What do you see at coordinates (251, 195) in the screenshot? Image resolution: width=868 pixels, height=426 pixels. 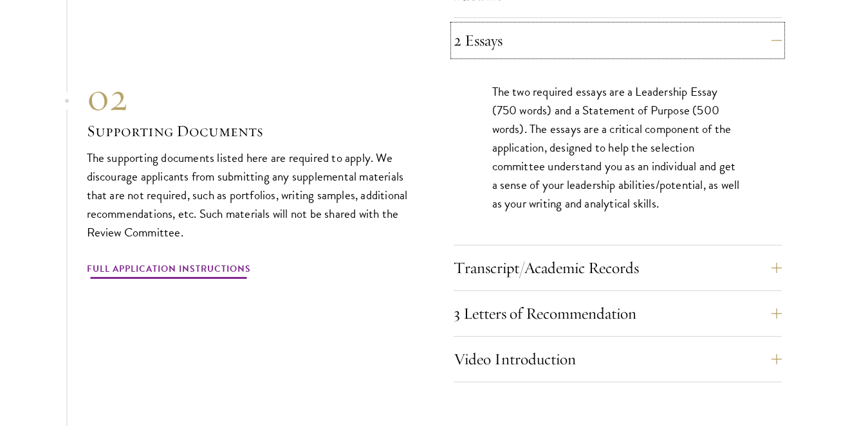 I see `p: The supporting documents listed here are required to apply. We discourage applicants from submitt...` at bounding box center [251, 195].